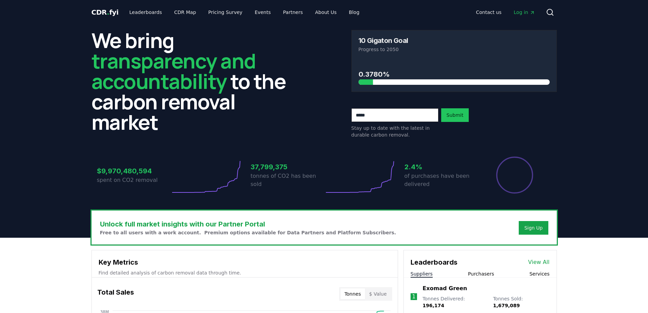 The image size is (648, 313). I want to click on h3: 37,799,375, so click(288, 167).